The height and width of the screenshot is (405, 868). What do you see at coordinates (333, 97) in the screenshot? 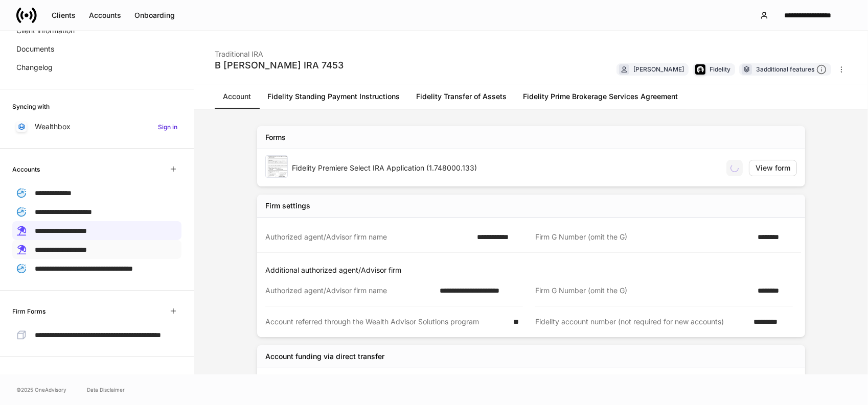
I see `a: Fidelity Standing Payment Instructions` at bounding box center [333, 97].